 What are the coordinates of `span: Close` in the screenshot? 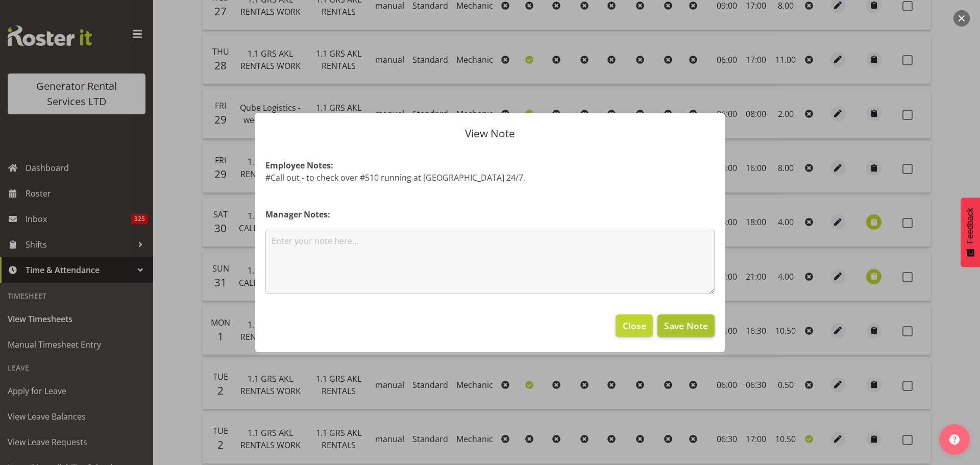 It's located at (634, 326).